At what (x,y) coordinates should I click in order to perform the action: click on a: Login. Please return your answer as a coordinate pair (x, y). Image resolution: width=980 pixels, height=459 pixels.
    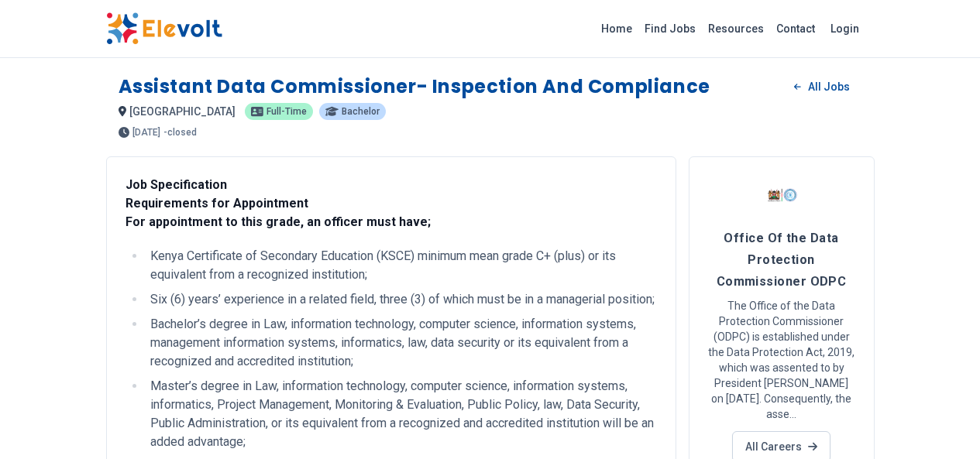
    Looking at the image, I should click on (844, 29).